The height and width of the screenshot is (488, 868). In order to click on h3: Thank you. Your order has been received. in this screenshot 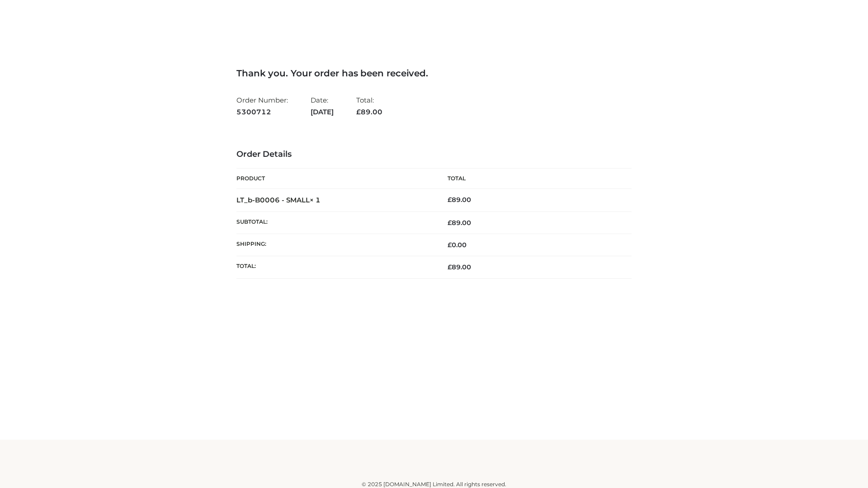, I will do `click(434, 73)`.